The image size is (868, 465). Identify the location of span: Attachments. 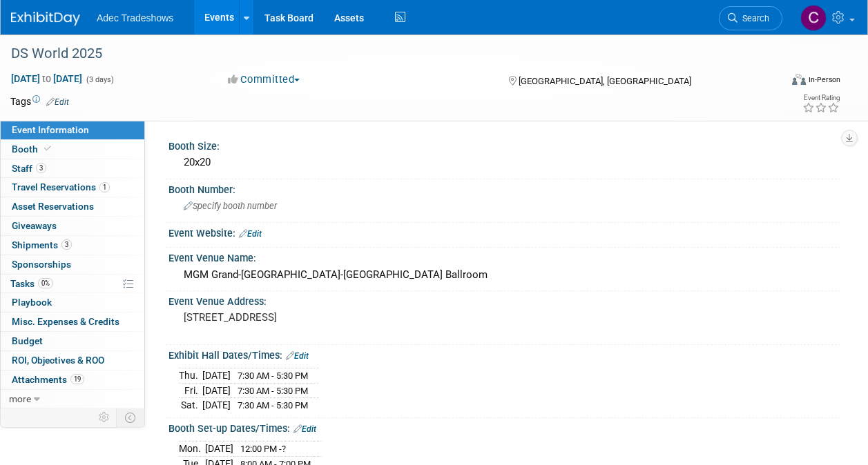
(48, 380).